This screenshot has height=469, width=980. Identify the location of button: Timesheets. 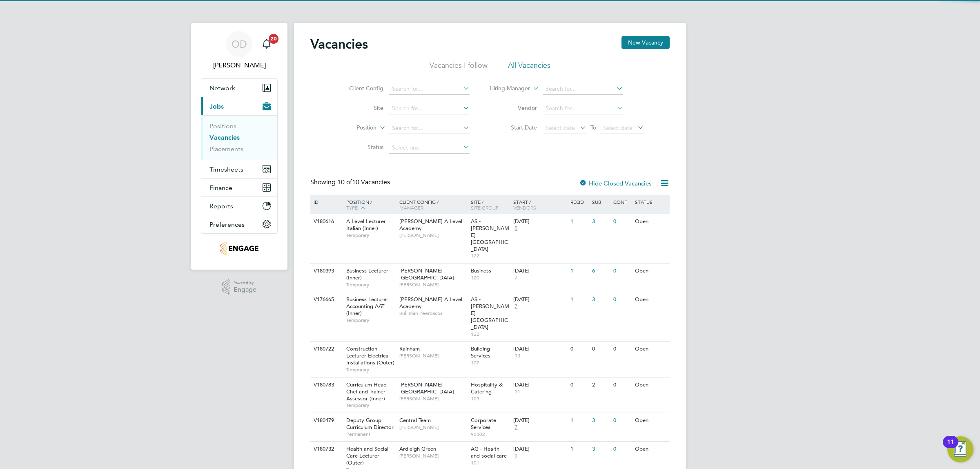
(240, 169).